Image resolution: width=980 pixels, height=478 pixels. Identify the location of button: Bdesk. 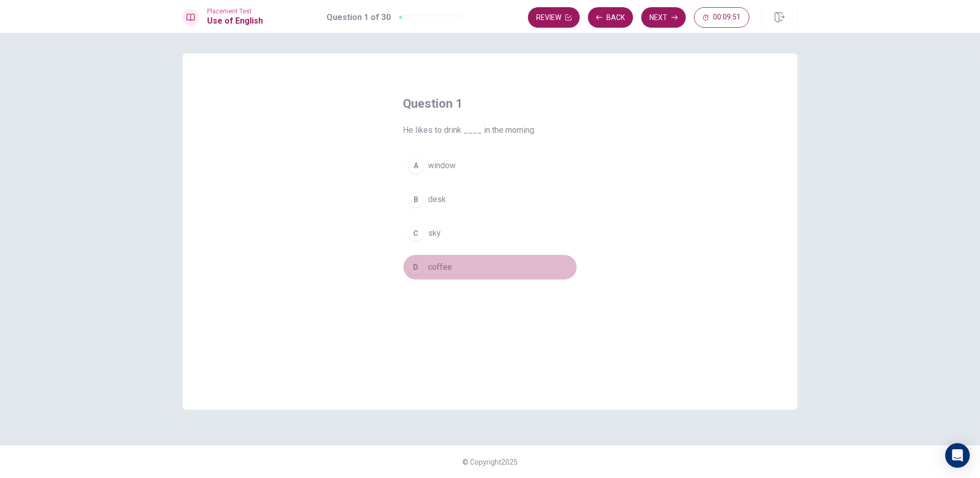
(490, 199).